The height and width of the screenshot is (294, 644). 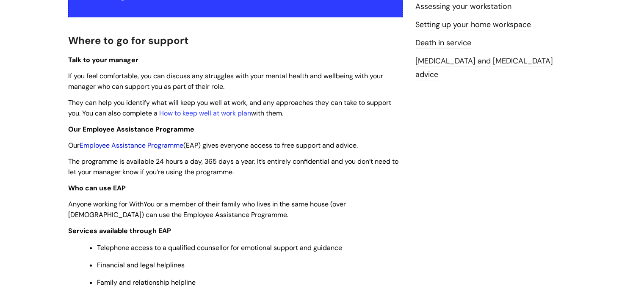 What do you see at coordinates (443, 43) in the screenshot?
I see `a: Death in service` at bounding box center [443, 43].